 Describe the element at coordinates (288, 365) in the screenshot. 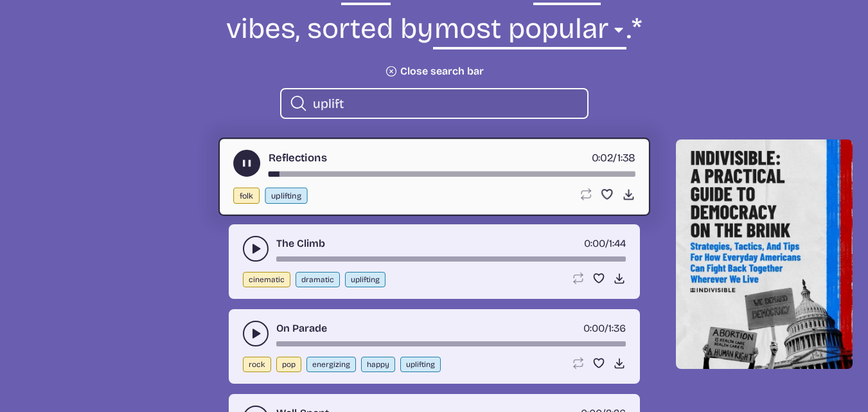

I see `button: pop` at that location.